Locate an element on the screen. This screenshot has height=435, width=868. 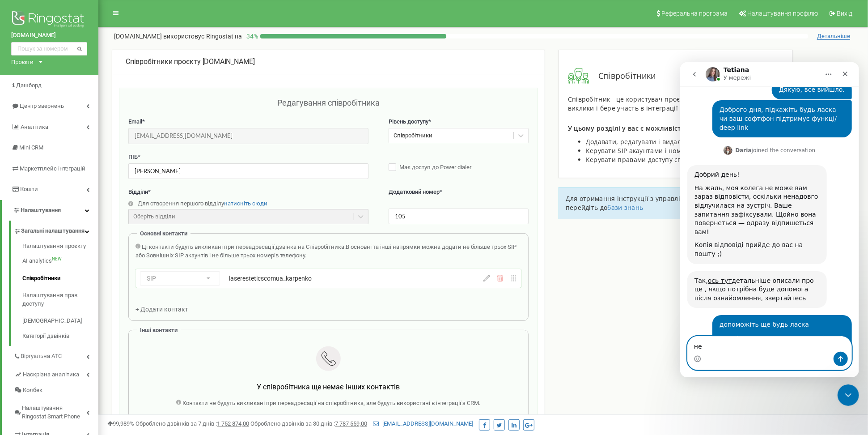
span: Додавати, редагувати і видаляти співробітників проєкту; is located at coordinates (678, 141).